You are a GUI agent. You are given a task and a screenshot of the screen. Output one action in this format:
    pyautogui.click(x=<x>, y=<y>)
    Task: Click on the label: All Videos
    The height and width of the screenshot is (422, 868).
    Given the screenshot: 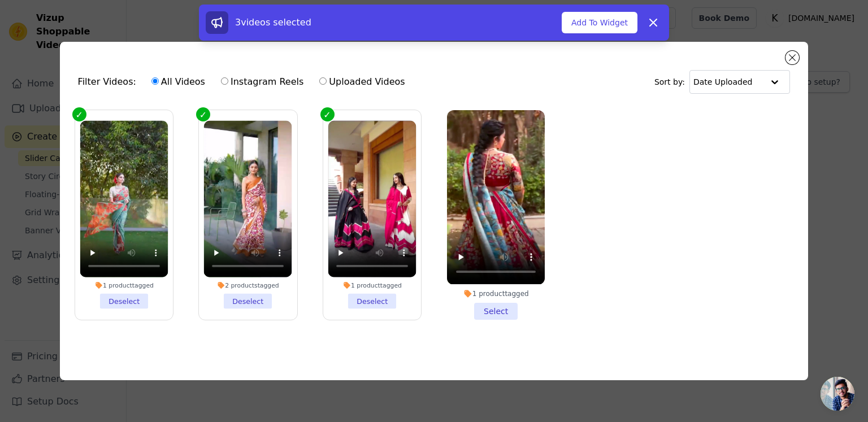 What is the action you would take?
    pyautogui.click(x=178, y=82)
    